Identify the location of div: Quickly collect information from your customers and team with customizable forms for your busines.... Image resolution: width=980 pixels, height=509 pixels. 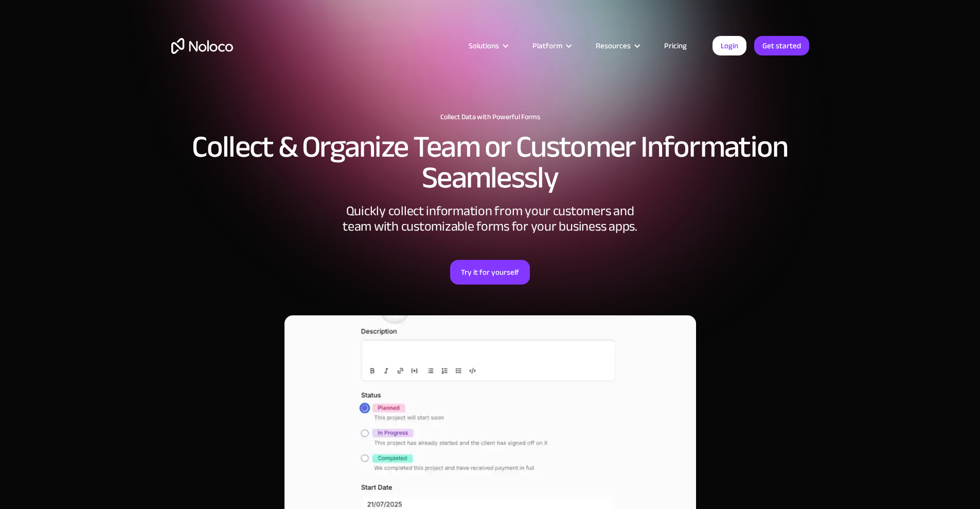
(490, 219).